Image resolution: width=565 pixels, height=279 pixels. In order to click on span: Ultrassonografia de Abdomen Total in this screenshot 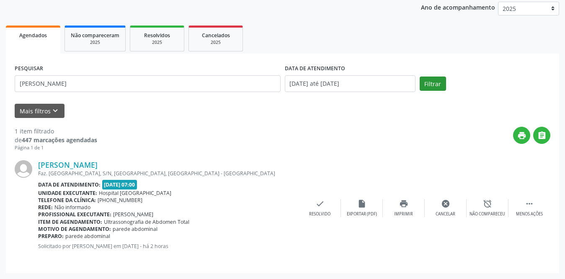, I will do `click(147, 222)`.